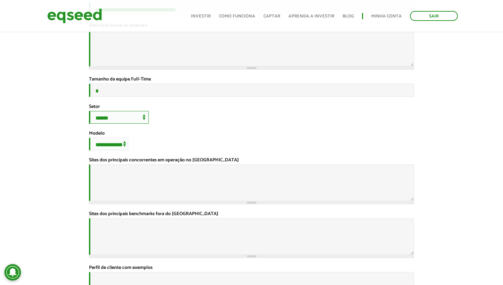 The image size is (503, 285). Describe the element at coordinates (120, 79) in the screenshot. I see `label: Tamanho da equipe Full-Time` at that location.